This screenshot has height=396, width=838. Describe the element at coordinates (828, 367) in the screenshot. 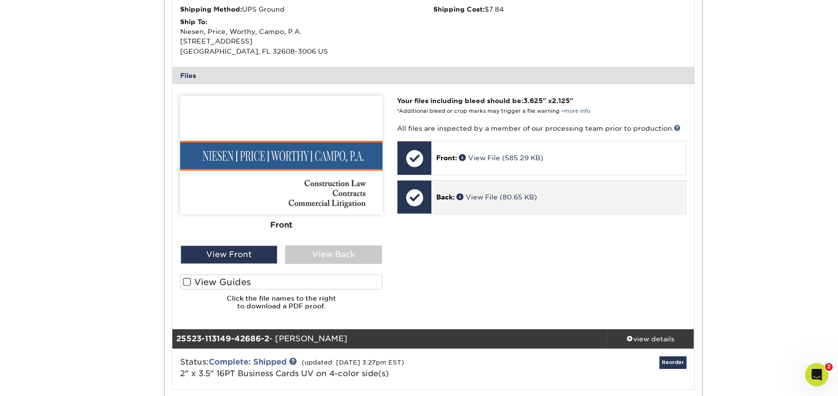

I see `span: 2` at that location.